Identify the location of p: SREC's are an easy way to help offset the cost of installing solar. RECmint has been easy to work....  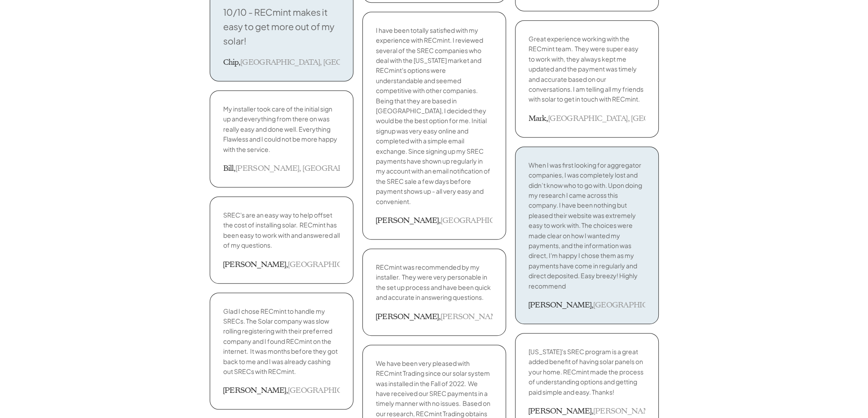
(282, 230).